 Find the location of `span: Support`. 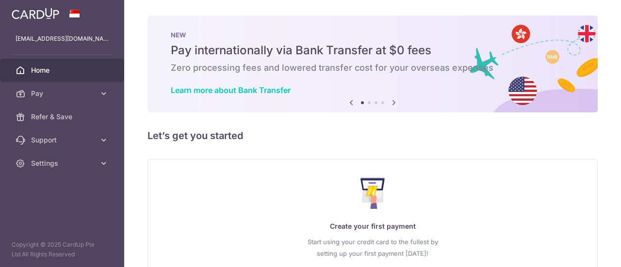

span: Support is located at coordinates (63, 140).